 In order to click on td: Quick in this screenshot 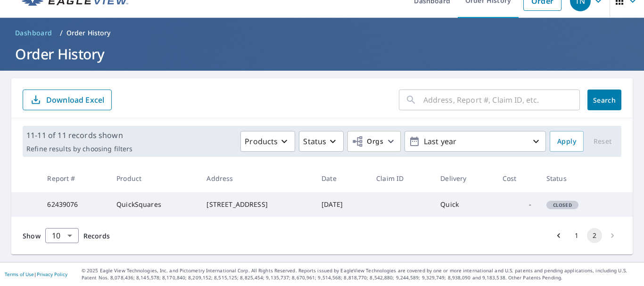, I will do `click(464, 205)`.